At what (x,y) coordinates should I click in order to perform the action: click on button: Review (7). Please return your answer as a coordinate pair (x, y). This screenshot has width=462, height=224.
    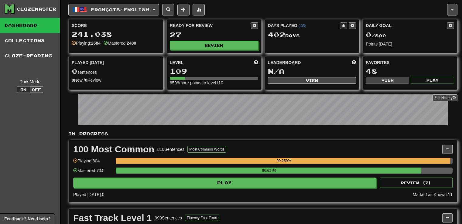
    Looking at the image, I should click on (416, 183).